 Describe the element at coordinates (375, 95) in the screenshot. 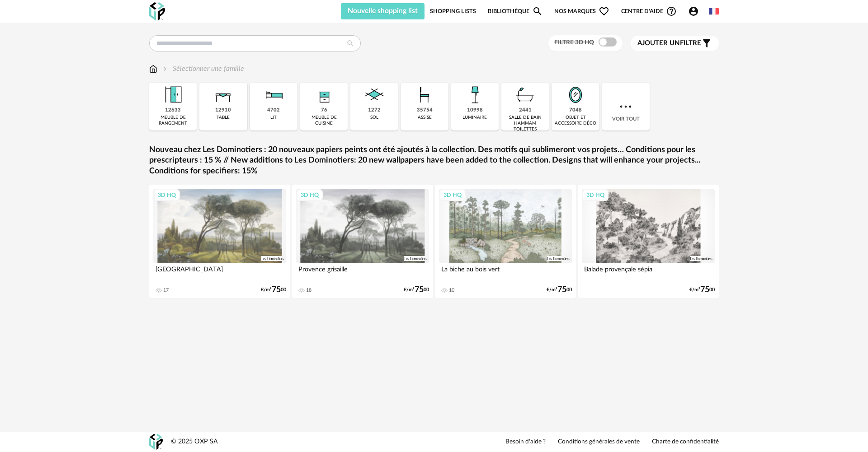

I see `img: Sol.png` at that location.